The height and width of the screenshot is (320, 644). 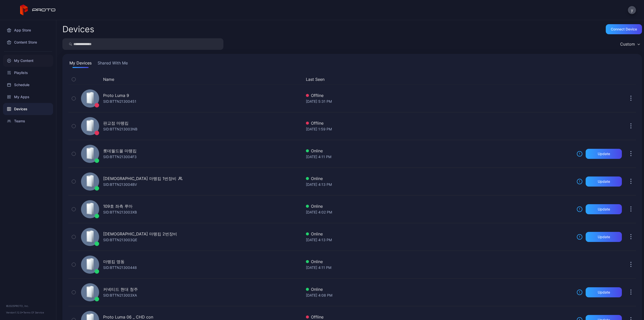 What do you see at coordinates (28, 97) in the screenshot?
I see `div: My Apps` at bounding box center [28, 97].